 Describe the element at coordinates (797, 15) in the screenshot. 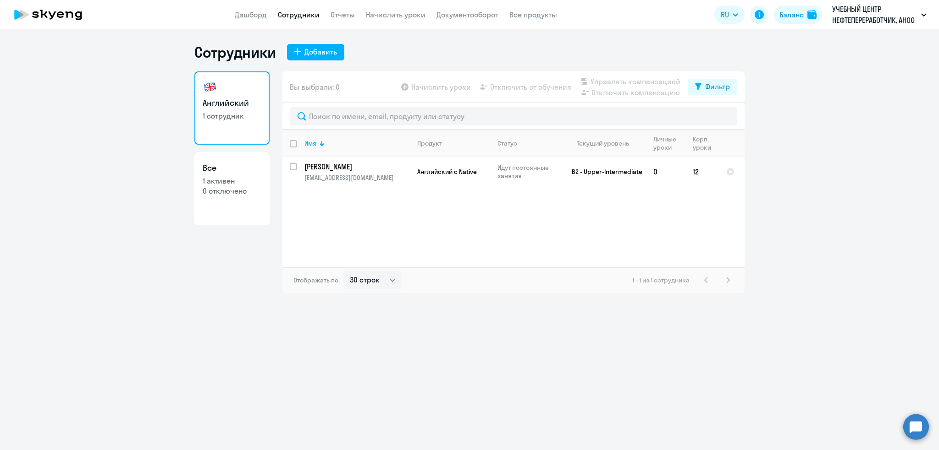

I see `button: Балансbalance` at that location.